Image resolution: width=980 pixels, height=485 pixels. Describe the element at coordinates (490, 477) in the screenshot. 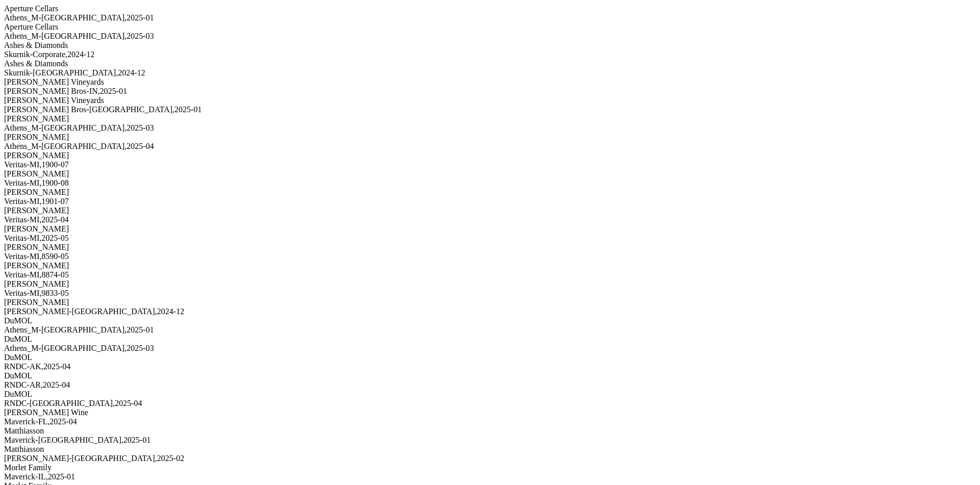

I see `div: Maverick-IL , 2025 - 01` at that location.